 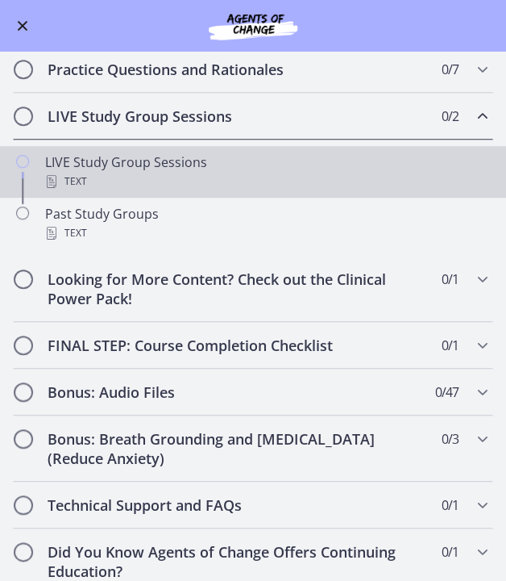 What do you see at coordinates (450, 439) in the screenshot?
I see `span: 0 / 3` at bounding box center [450, 439].